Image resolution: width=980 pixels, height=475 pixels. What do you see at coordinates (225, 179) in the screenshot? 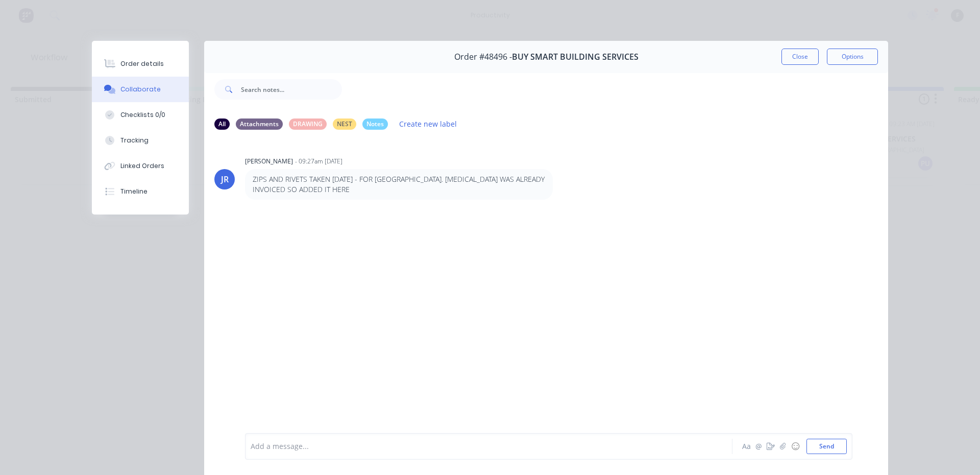
I see `div: JR` at bounding box center [225, 179].